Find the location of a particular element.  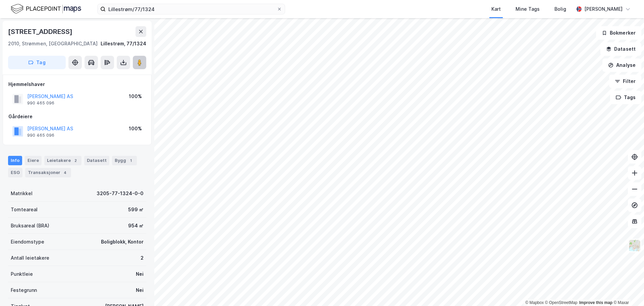

button: Filter is located at coordinates (625, 81).